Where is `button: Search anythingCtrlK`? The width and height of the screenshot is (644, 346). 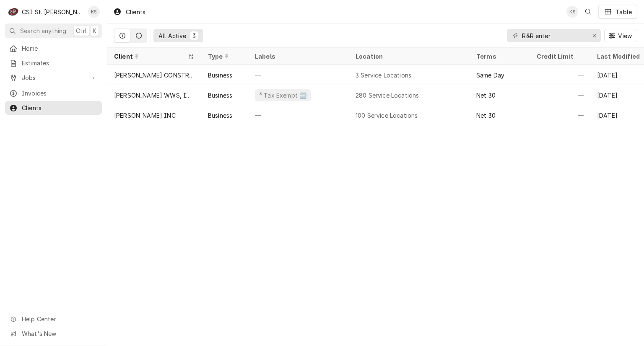 button: Search anythingCtrlK is located at coordinates (53, 30).